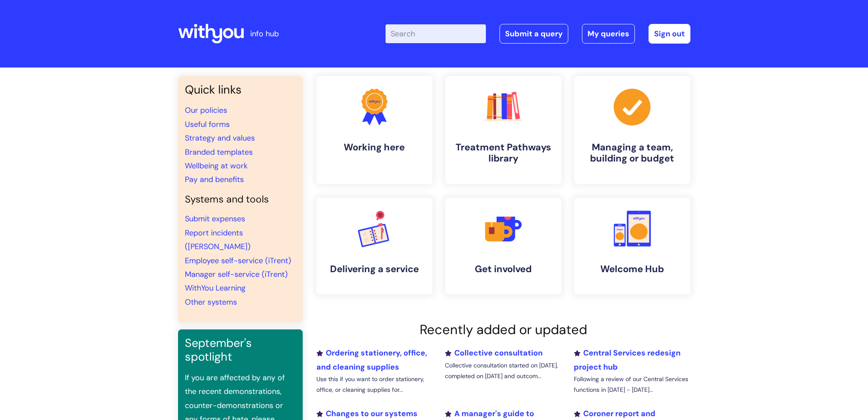 The width and height of the screenshot is (868, 420). What do you see at coordinates (632, 130) in the screenshot?
I see `a: Managing a team, building or budget` at bounding box center [632, 130].